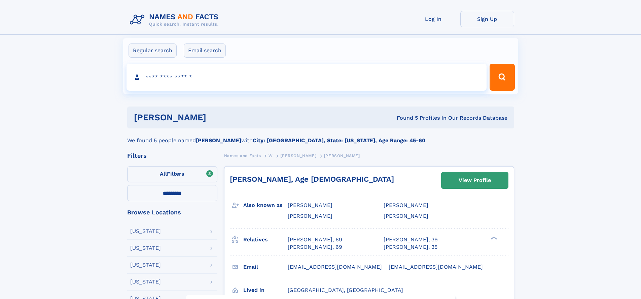 The width and height of the screenshot is (641, 299). What do you see at coordinates (172, 156) in the screenshot?
I see `div: Filters` at bounding box center [172, 156].